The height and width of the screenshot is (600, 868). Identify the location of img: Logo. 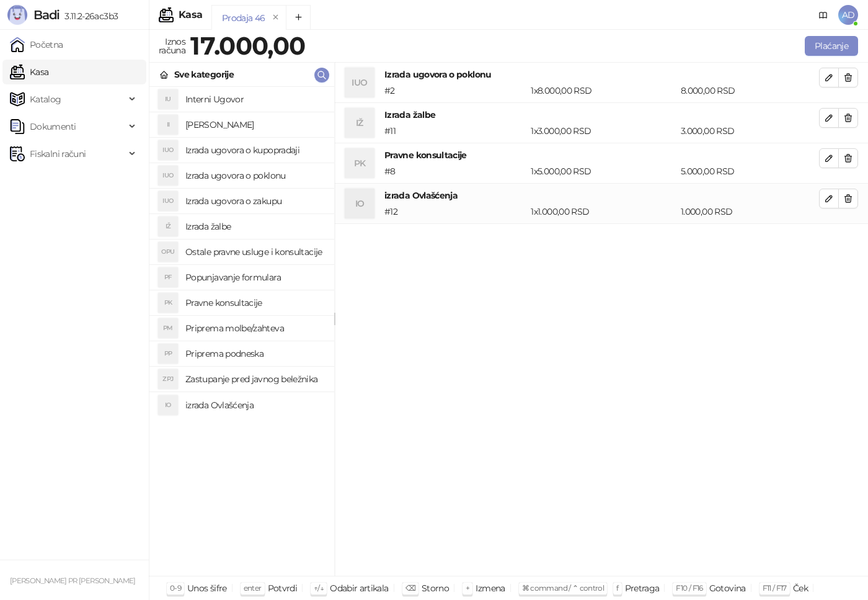
(18, 15).